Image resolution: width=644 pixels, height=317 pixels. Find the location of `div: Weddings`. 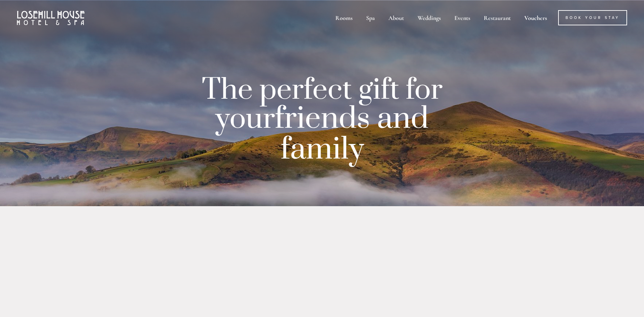

div: Weddings is located at coordinates (429, 17).